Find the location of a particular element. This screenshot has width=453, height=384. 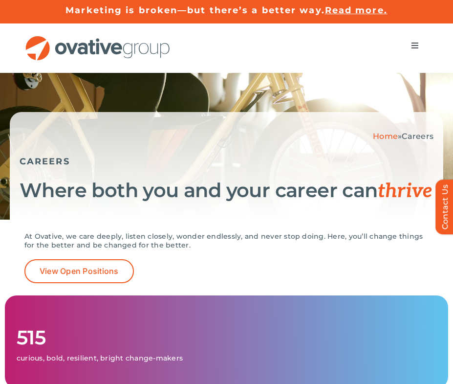

nav: Menu is located at coordinates (415, 45).